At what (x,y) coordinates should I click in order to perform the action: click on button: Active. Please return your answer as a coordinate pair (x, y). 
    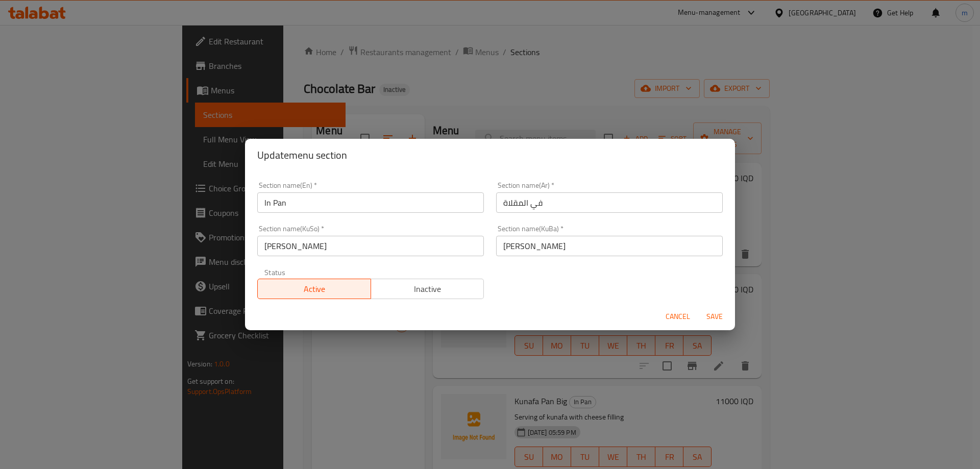
    Looking at the image, I should click on (314, 289).